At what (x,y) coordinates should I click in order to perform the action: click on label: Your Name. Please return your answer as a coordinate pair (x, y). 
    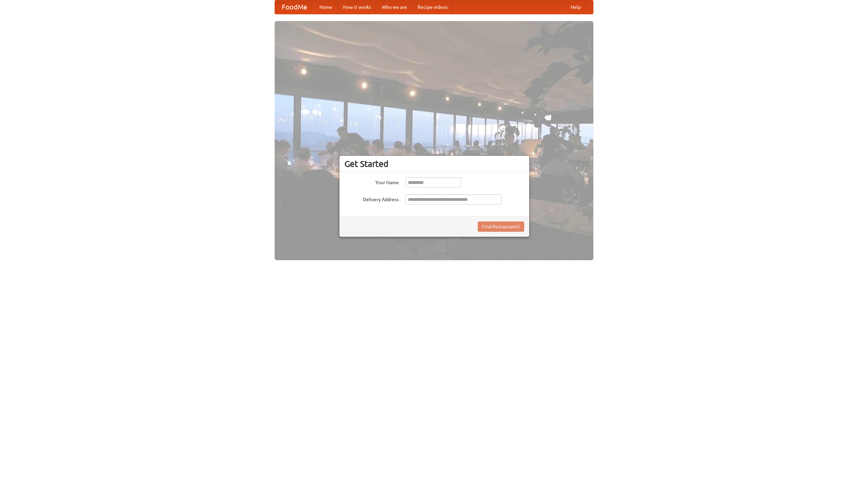
    Looking at the image, I should click on (372, 182).